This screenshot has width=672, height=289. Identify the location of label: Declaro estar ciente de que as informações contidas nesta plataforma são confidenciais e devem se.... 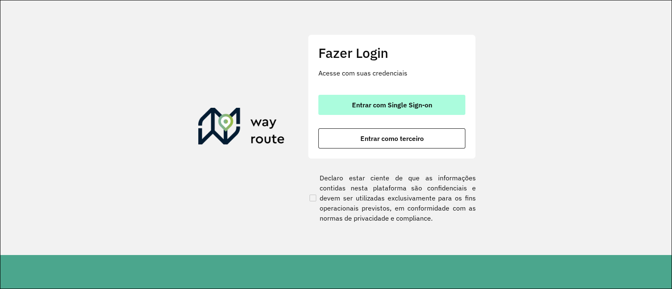
(392, 198).